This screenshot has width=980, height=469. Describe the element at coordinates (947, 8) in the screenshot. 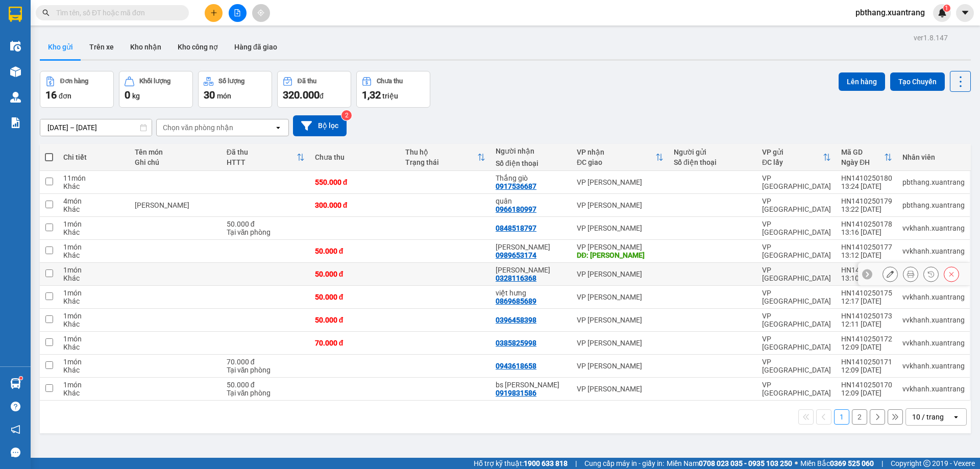

I see `sup: 1` at that location.